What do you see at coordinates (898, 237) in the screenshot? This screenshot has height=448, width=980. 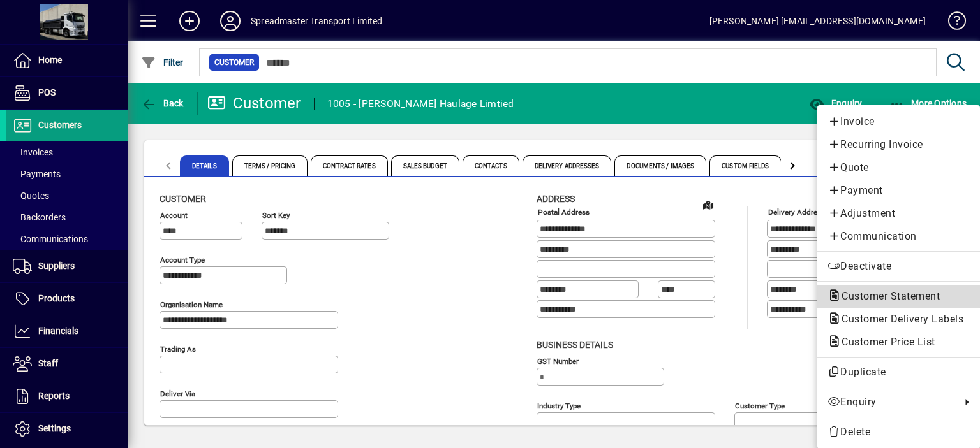 I see `span: Communication` at bounding box center [898, 237].